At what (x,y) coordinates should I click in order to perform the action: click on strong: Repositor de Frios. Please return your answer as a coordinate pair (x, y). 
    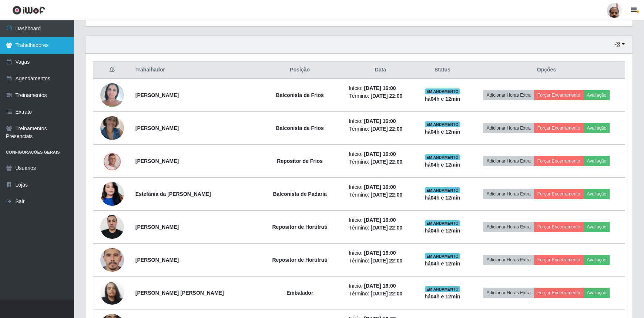
    Looking at the image, I should click on (300, 161).